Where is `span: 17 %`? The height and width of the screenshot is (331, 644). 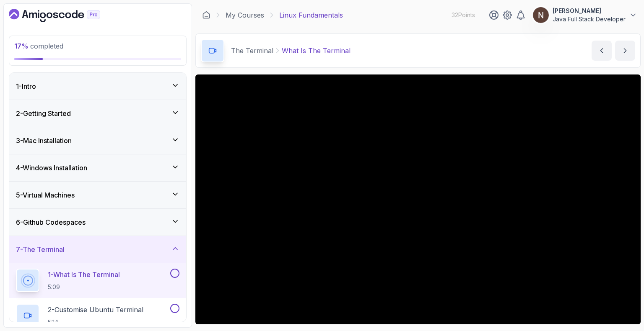
span: 17 % is located at coordinates (22, 46).